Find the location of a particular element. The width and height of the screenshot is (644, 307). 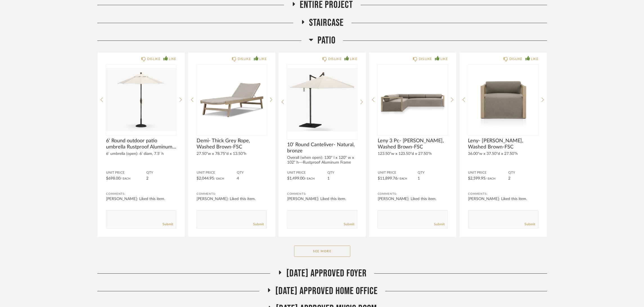

div: 0 is located at coordinates (322, 100).